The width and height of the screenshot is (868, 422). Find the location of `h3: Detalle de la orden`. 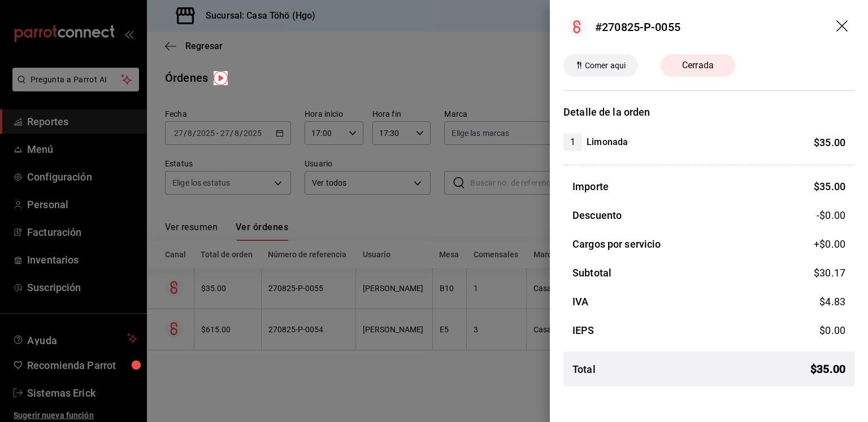

h3: Detalle de la orden is located at coordinates (709, 112).